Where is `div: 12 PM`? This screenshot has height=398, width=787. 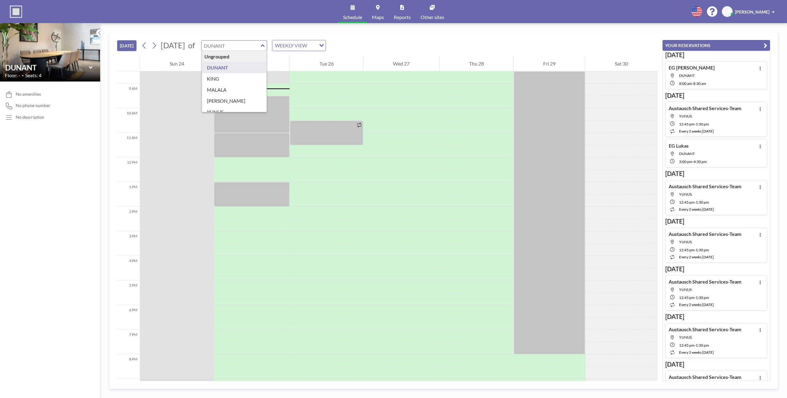 div: 12 PM is located at coordinates (129, 170).